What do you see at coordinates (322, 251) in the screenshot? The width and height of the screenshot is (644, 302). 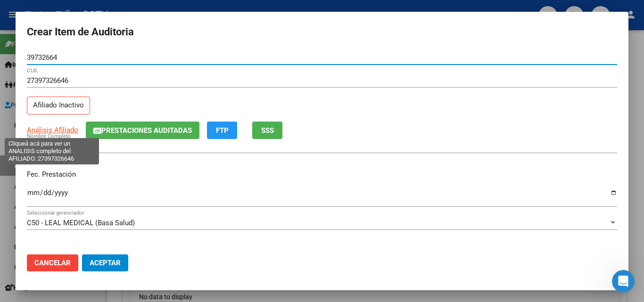 I see `p: Código Prestación (no obligatorio)` at bounding box center [322, 251].